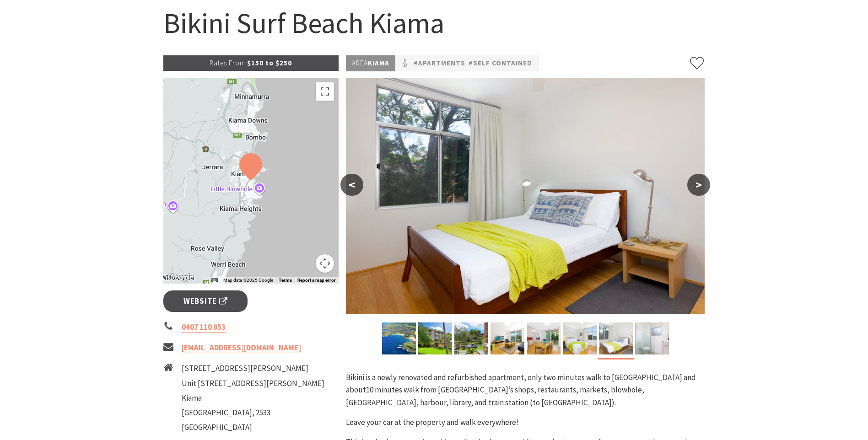 This screenshot has height=440, width=868. What do you see at coordinates (228, 63) in the screenshot?
I see `span: Rates From:` at bounding box center [228, 63].